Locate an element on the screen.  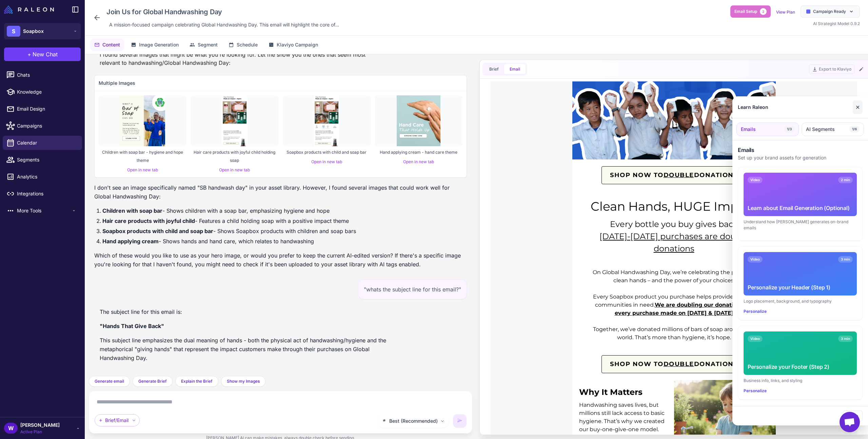
div: Personalize your Header (Step 1) is located at coordinates (800, 287).